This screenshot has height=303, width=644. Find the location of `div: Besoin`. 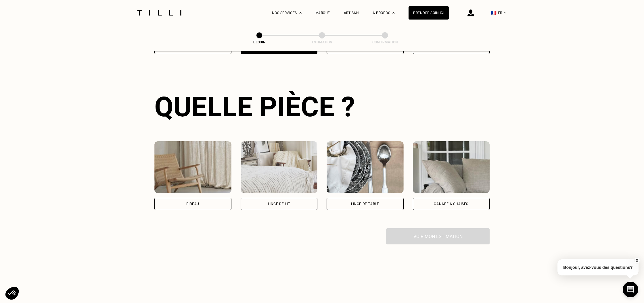

div: Besoin is located at coordinates (259, 42).